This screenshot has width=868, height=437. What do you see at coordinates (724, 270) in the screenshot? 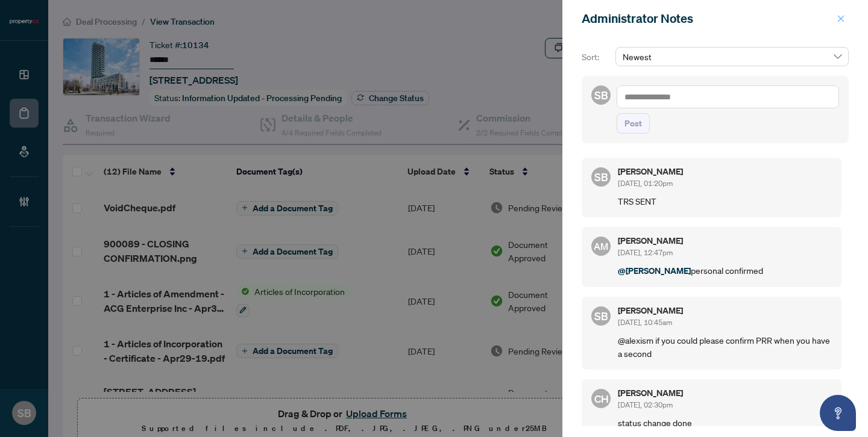
I see `p: personal confirmed` at bounding box center [724, 270].